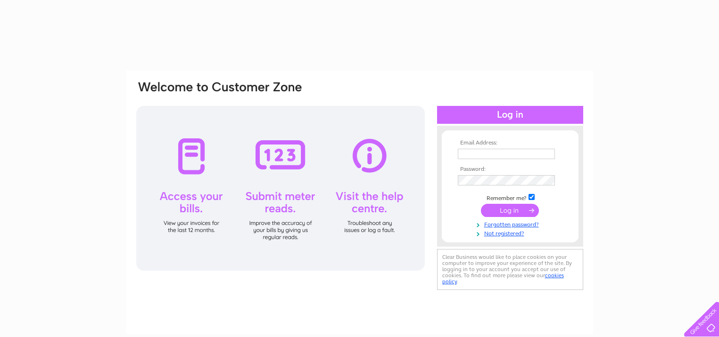 The image size is (719, 337). I want to click on th: Email Address:, so click(510, 143).